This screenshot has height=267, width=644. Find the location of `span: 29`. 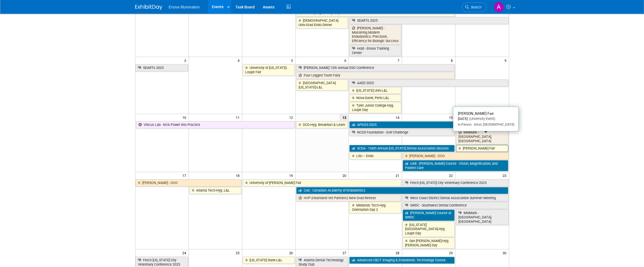

span: 29 is located at coordinates (452, 253).